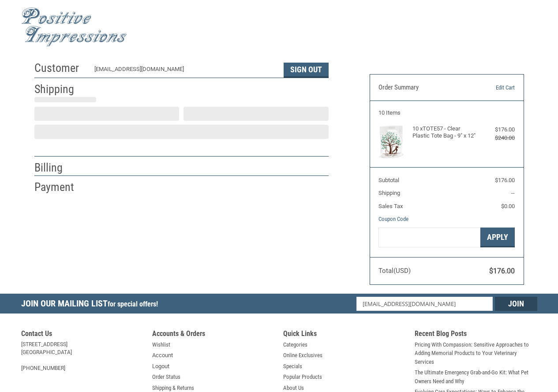 Image resolution: width=558 pixels, height=392 pixels. Describe the element at coordinates (429, 237) in the screenshot. I see `input: Gift Certificate or Coupon Code` at that location.